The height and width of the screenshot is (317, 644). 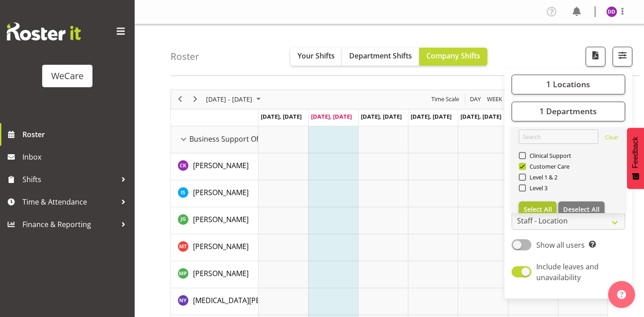 I want to click on span: Show all users, so click(x=560, y=245).